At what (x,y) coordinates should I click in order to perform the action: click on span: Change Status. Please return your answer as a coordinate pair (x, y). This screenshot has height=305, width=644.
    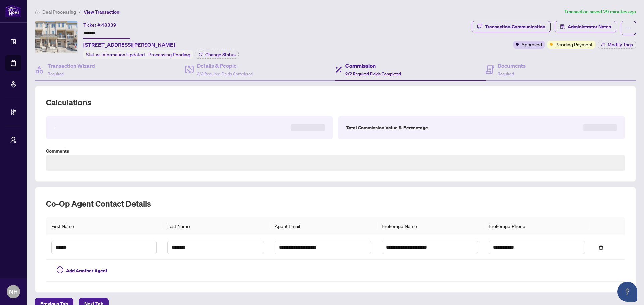
    Looking at the image, I should click on (220, 54).